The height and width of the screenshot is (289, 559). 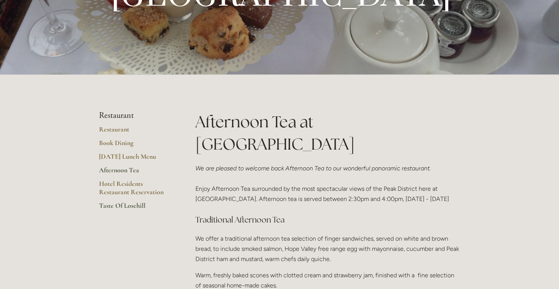 I want to click on a: Taste Of Losehill, so click(x=135, y=208).